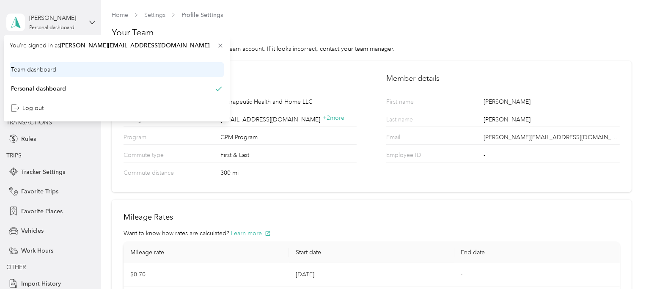 Image resolution: width=646 pixels, height=289 pixels. I want to click on th: Mileage rate, so click(206, 253).